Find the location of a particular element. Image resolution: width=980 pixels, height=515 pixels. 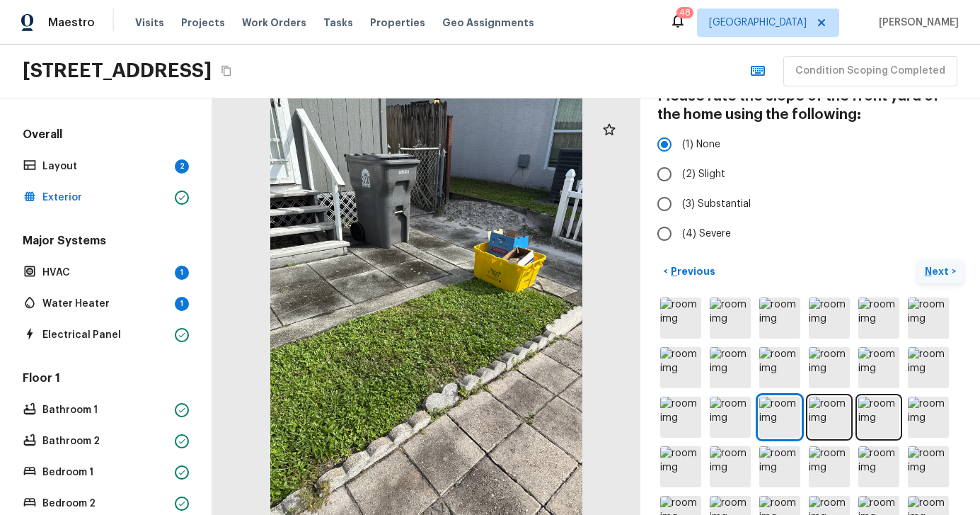

h4: Please rate the slope of the front yard of the home using the following: is located at coordinates (810, 105).